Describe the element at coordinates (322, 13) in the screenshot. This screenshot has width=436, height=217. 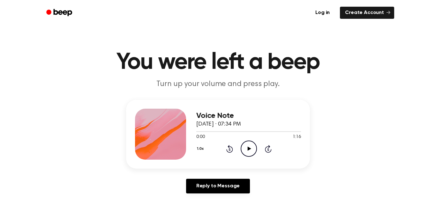
I see `a: Log in` at that location.